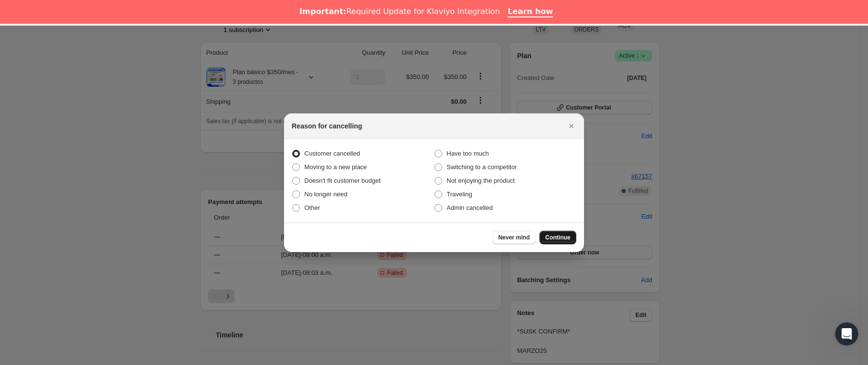 The width and height of the screenshot is (868, 365). Describe the element at coordinates (335, 166) in the screenshot. I see `span: Moving to a new place` at that location.